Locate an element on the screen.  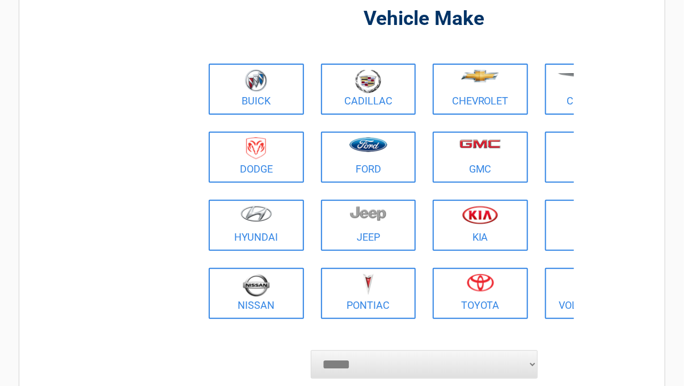
a: Nissan is located at coordinates (256, 293).